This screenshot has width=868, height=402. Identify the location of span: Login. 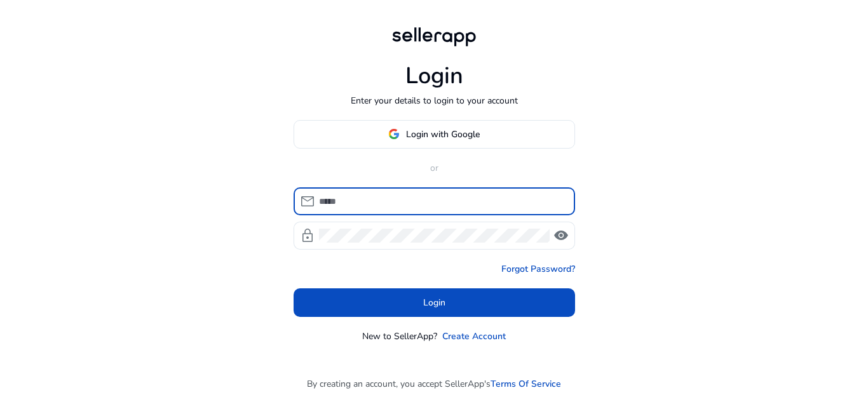
(434, 302).